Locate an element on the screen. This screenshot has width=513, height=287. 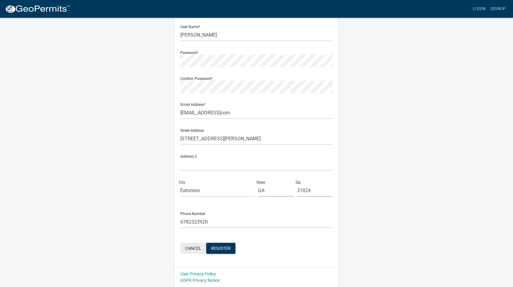
a: GDPR Privacy Notice is located at coordinates (200, 280).